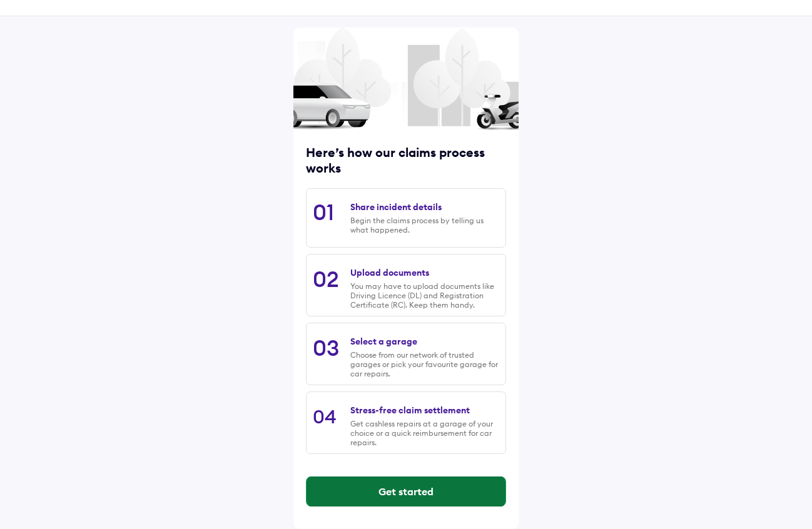 This screenshot has height=529, width=812. What do you see at coordinates (406, 106) in the screenshot?
I see `img: car and scooter` at bounding box center [406, 106].